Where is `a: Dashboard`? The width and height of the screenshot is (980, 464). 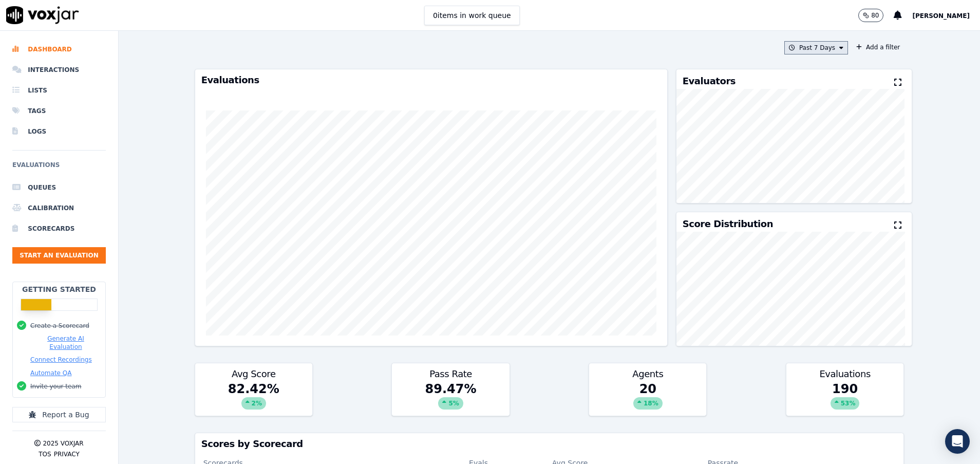 a: Dashboard is located at coordinates (59, 50).